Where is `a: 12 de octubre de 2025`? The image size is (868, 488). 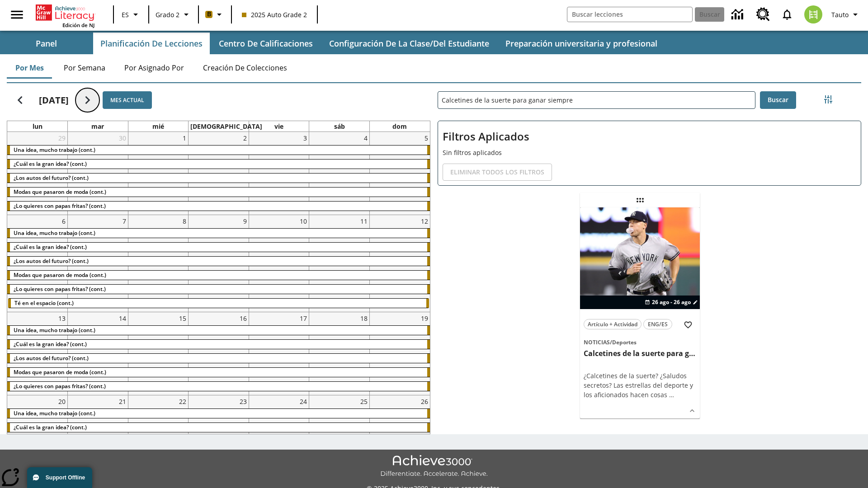 a: 12 de octubre de 2025 is located at coordinates (424, 221).